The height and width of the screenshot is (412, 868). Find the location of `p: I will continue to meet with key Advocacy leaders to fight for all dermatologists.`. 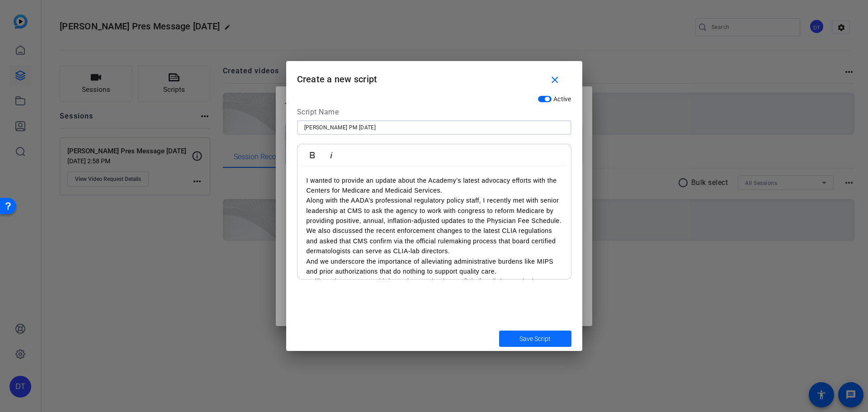

p: I will continue to meet with key Advocacy leaders to fight for all dermatologists. is located at coordinates (434, 281).